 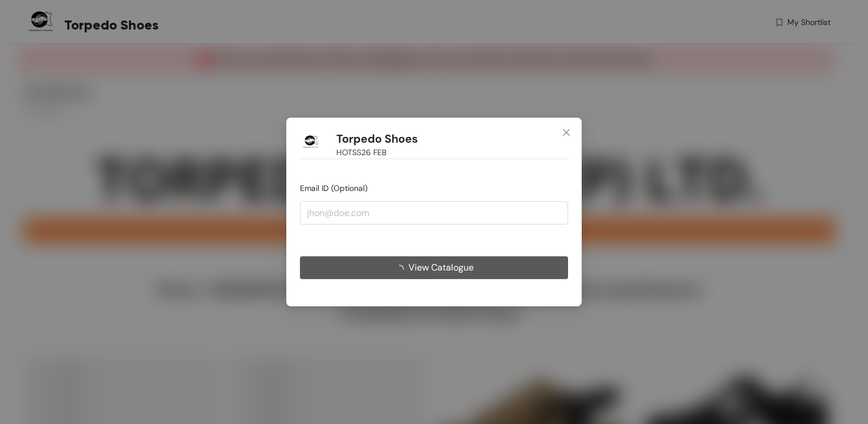 I want to click on span: loading, so click(x=402, y=270).